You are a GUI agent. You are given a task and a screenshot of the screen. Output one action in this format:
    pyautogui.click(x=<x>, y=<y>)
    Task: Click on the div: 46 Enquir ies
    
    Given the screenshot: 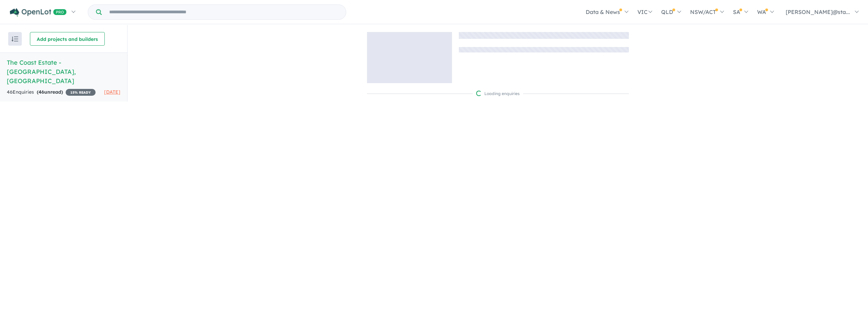 What is the action you would take?
    pyautogui.click(x=51, y=92)
    